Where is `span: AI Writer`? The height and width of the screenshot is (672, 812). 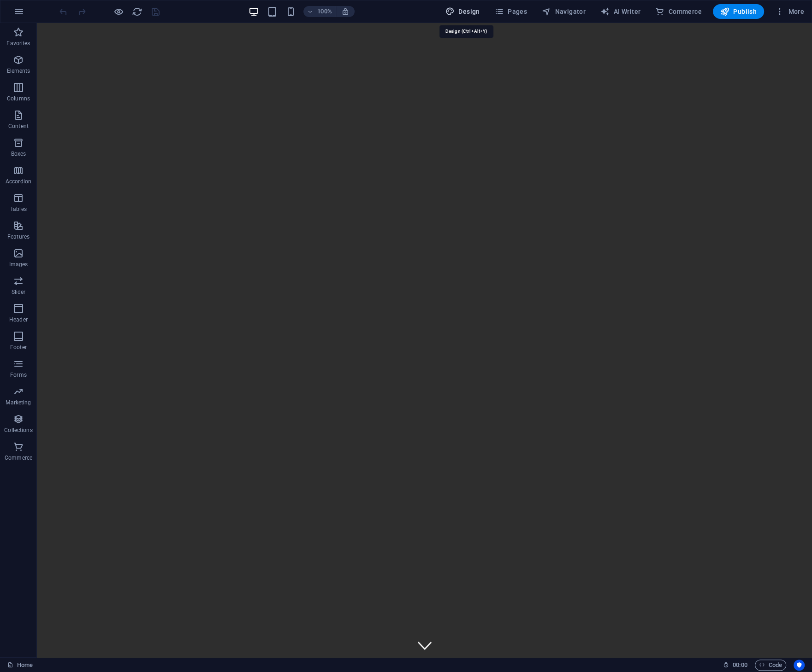
span: AI Writer is located at coordinates (620, 12).